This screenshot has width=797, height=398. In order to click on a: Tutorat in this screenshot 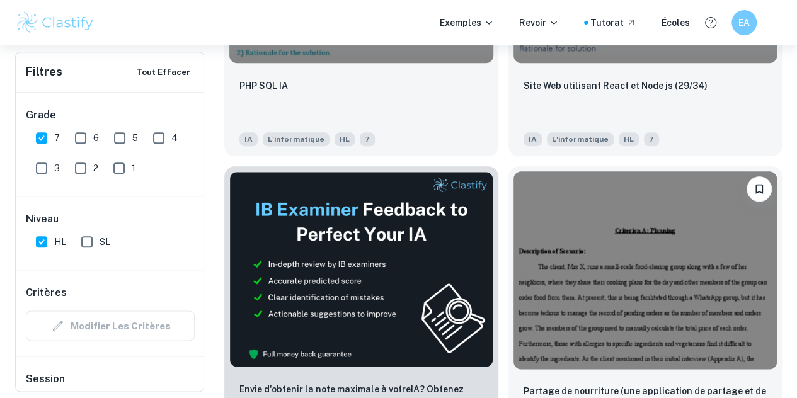, I will do `click(613, 23)`.